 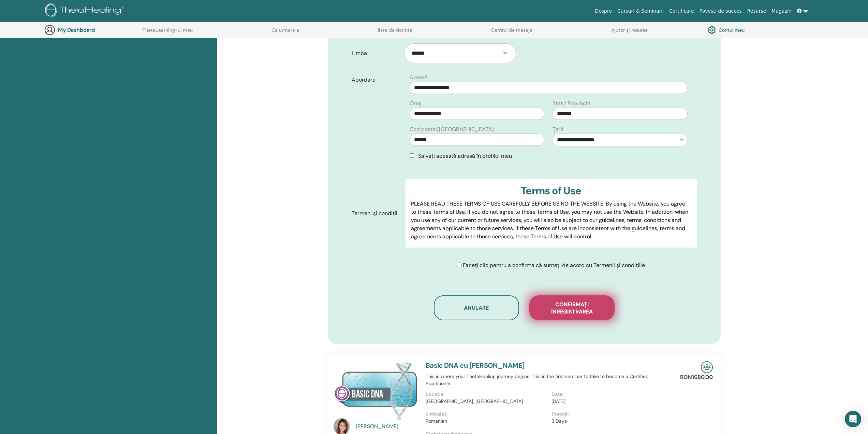 What do you see at coordinates (551, 380) in the screenshot?
I see `p: This is where your ThetaHealing journey begins. This is the first seminar to take to become a Cer...` at bounding box center [551, 380].